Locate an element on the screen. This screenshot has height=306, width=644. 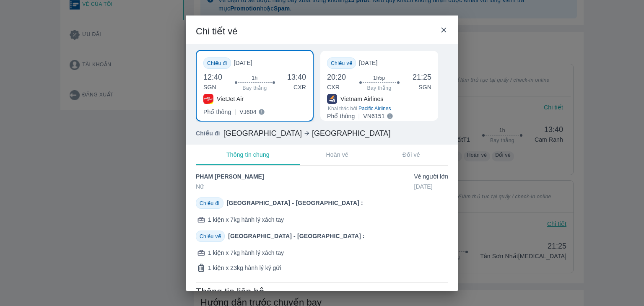
p: VietJet Air is located at coordinates (230, 99).